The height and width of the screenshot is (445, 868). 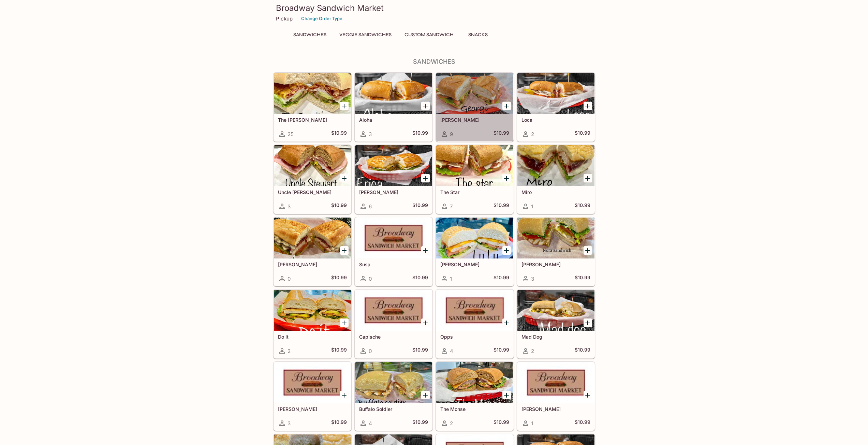 What do you see at coordinates (556, 120) in the screenshot?
I see `h5: Loca` at bounding box center [556, 120].